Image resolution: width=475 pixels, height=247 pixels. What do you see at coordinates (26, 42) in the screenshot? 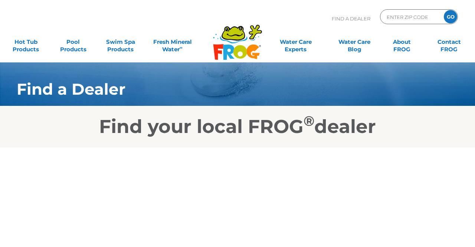
I see `a: Hot TubProducts` at bounding box center [26, 42].